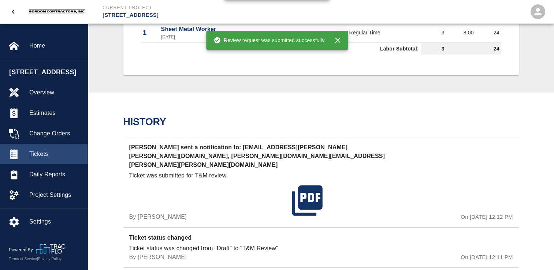 The height and width of the screenshot is (270, 554). I want to click on span: Daily Reports, so click(55, 175).